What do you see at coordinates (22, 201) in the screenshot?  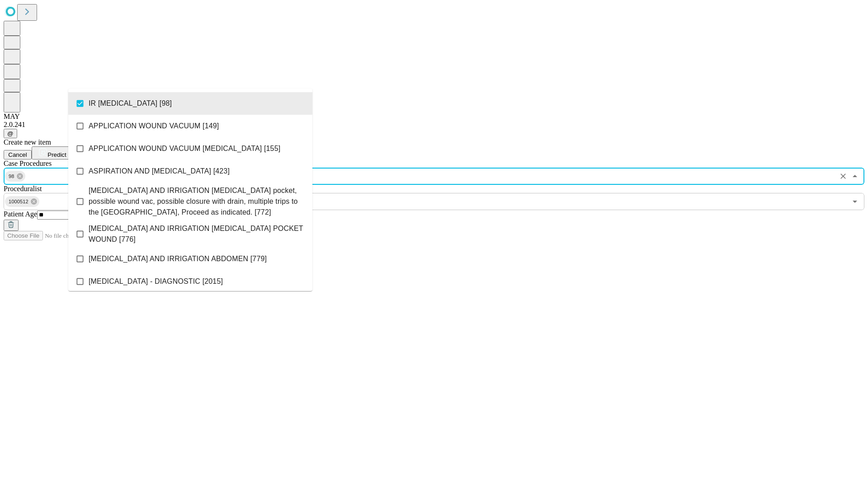 I see `div: 1000512` at bounding box center [22, 201].